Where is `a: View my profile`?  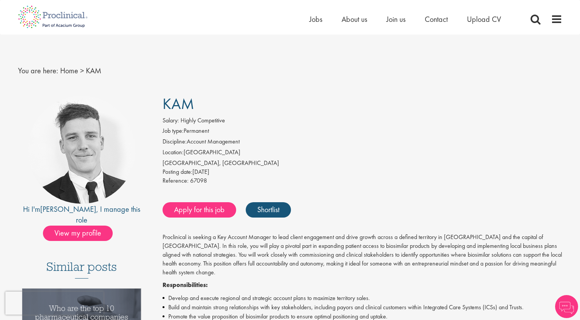 a: View my profile is located at coordinates (82, 232).